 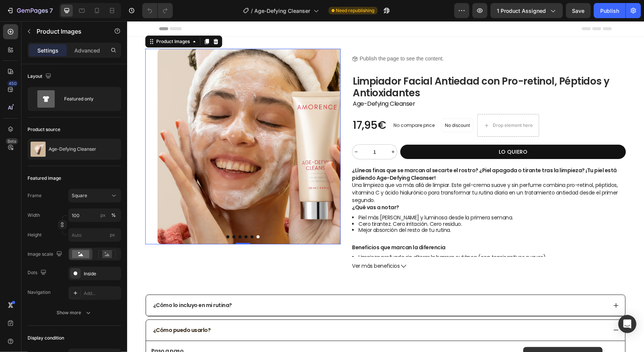 What do you see at coordinates (69, 31) in the screenshot?
I see `p: Product Images` at bounding box center [69, 31].